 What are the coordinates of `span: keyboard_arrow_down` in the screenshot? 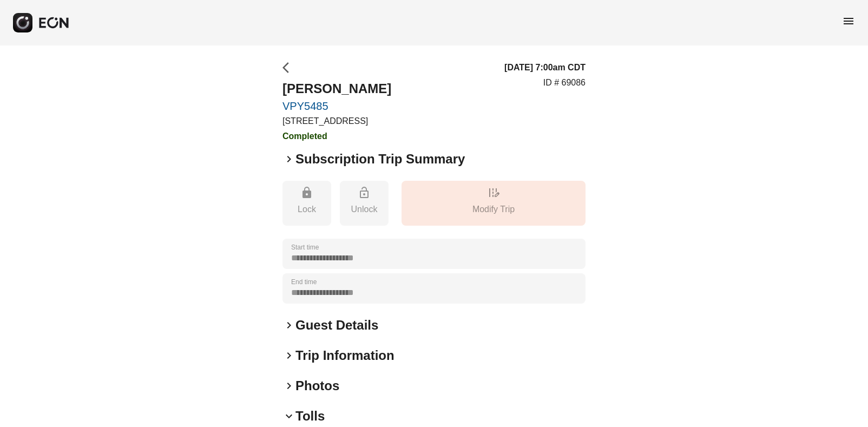 It's located at (289, 416).